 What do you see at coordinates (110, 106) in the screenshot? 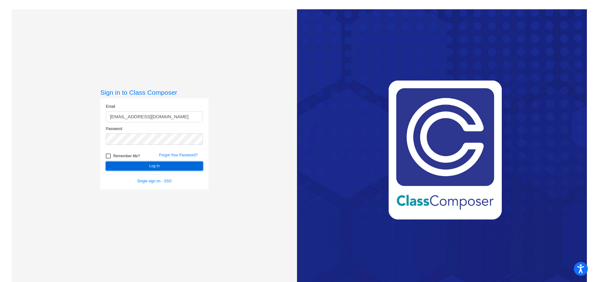
I see `label: Email` at bounding box center [110, 106].